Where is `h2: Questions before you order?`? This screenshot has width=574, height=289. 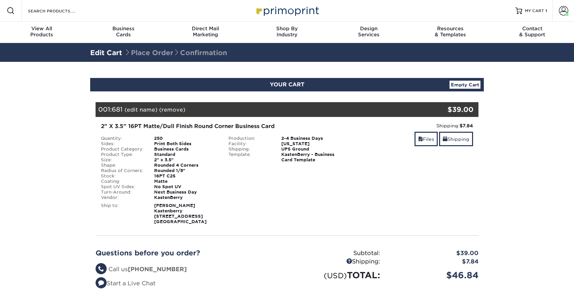 h2: Questions before you order? is located at coordinates (189, 253).